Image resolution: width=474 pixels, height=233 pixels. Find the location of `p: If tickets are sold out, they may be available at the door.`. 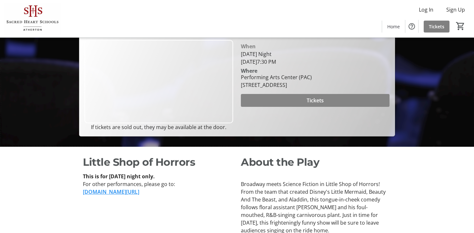

p: If tickets are sold out, they may be available at the door. is located at coordinates (159, 127).